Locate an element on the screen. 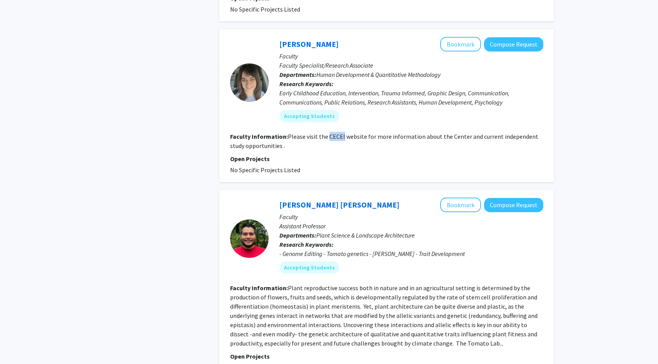 The height and width of the screenshot is (364, 658). div: Early Childhood Education, Intervention, Trauma Informed, Graphic Design, Communication, Communic... is located at coordinates (411, 98).